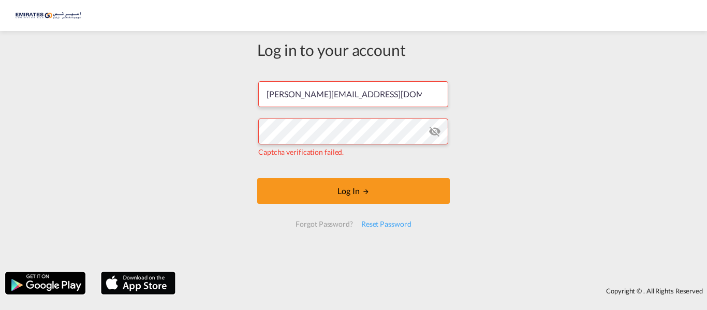  What do you see at coordinates (324, 224) in the screenshot?
I see `div: Forgot Password?` at bounding box center [324, 224].